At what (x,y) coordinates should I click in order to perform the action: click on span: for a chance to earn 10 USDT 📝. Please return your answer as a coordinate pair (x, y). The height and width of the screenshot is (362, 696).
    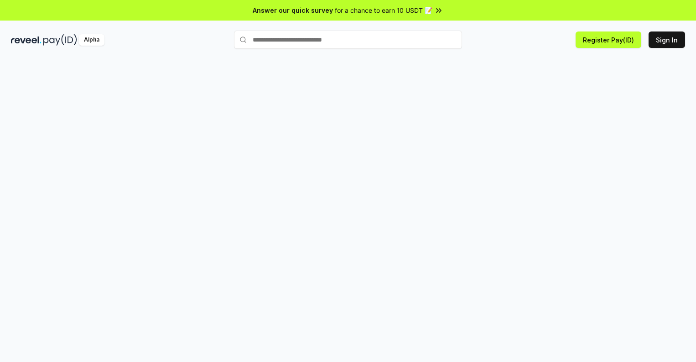
    Looking at the image, I should click on (384, 10).